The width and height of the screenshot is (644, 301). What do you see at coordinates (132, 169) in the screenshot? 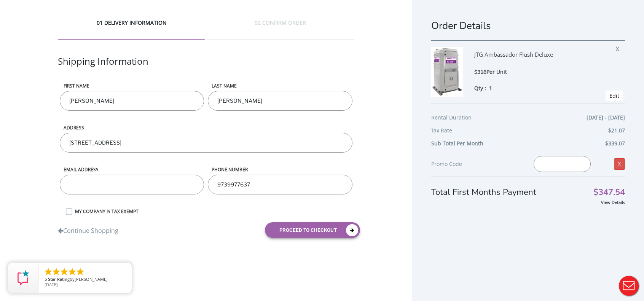
I see `label: Email address` at bounding box center [132, 169].